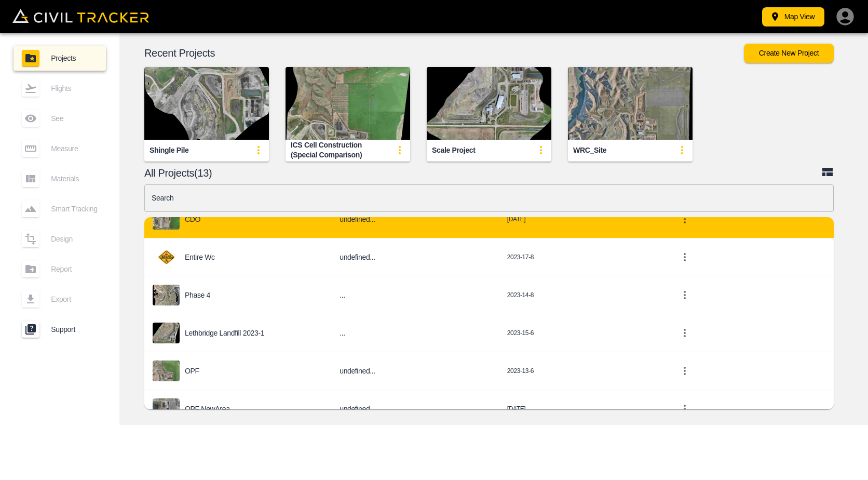 The width and height of the screenshot is (868, 480). Describe the element at coordinates (582, 333) in the screenshot. I see `td: 2023-15-6` at that location.